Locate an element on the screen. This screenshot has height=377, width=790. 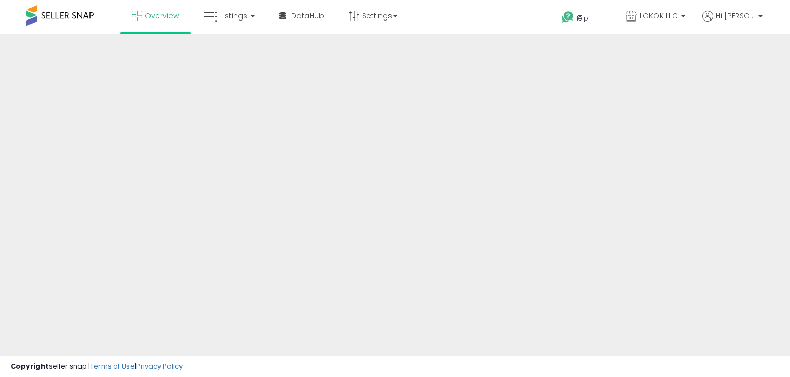
span: DataHub is located at coordinates (307, 16).